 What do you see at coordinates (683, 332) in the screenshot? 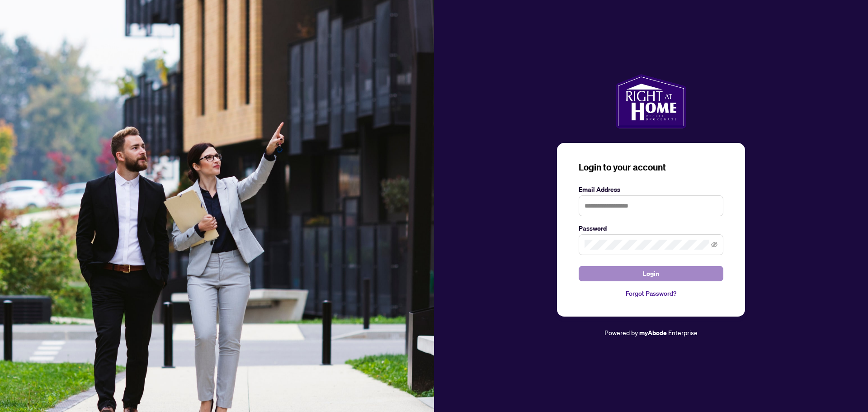
I see `span: Enterprise` at bounding box center [683, 332].